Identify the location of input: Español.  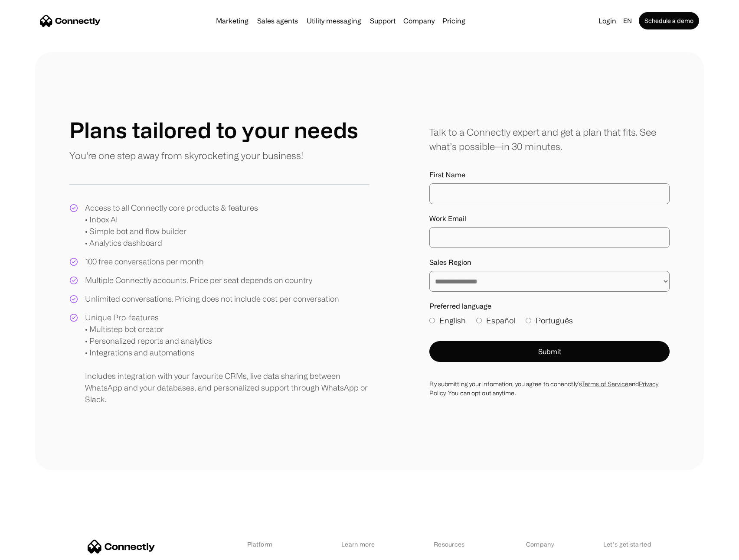
(479, 320).